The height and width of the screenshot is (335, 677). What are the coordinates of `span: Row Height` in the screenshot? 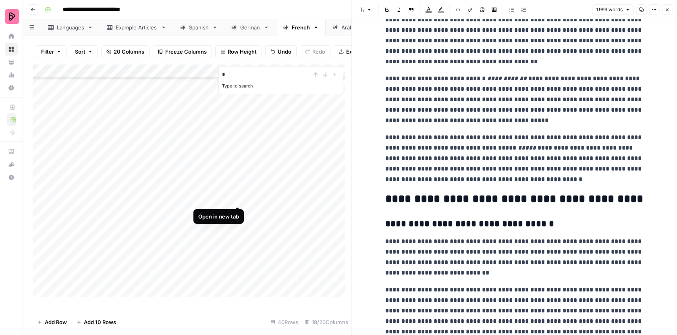 It's located at (242, 52).